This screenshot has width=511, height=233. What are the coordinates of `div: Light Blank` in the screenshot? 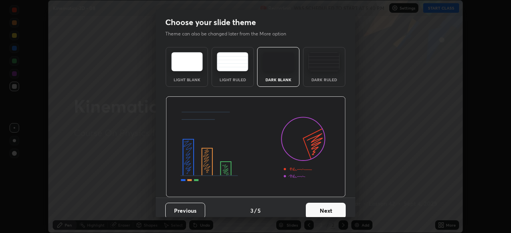 It's located at (187, 80).